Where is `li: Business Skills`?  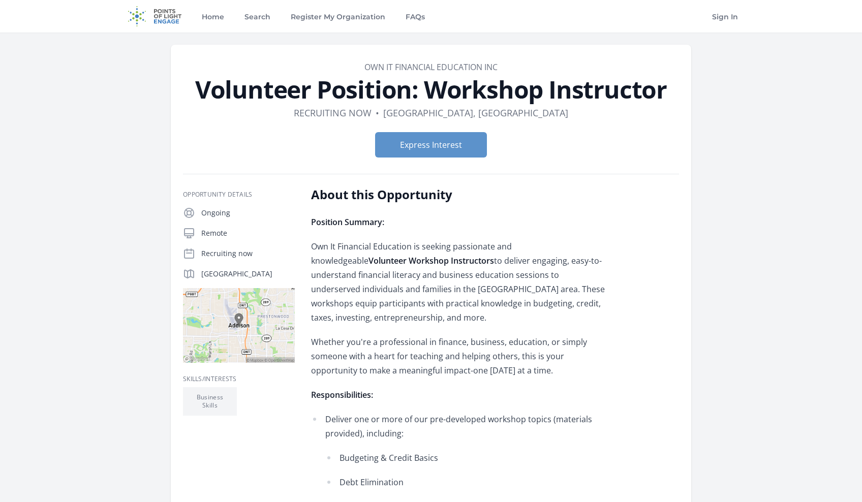
li: Business Skills is located at coordinates (210, 402).